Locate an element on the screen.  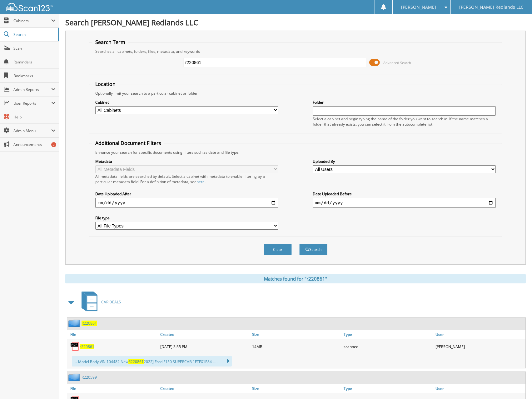
span: Scan is located at coordinates (34, 48).